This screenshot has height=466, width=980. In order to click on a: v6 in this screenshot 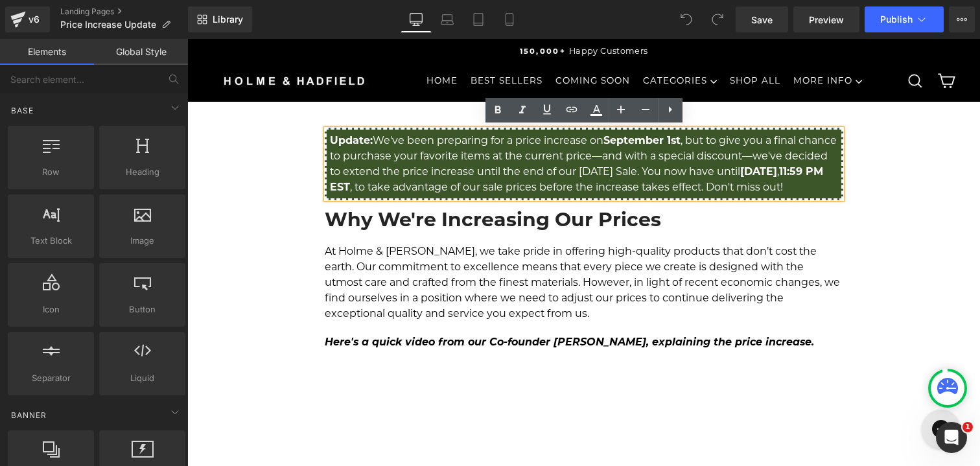, I will do `click(27, 19)`.